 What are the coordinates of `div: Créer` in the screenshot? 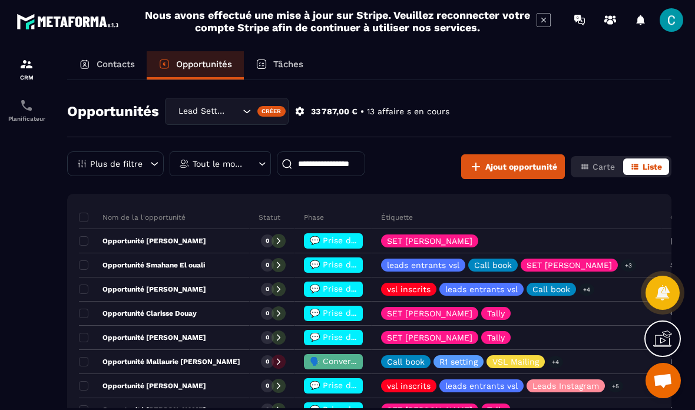 It's located at (272, 111).